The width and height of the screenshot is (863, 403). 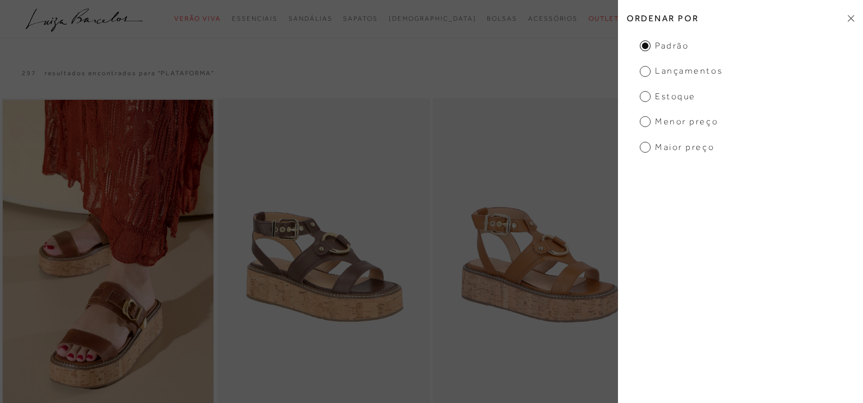 I want to click on span: Estoque, so click(x=668, y=96).